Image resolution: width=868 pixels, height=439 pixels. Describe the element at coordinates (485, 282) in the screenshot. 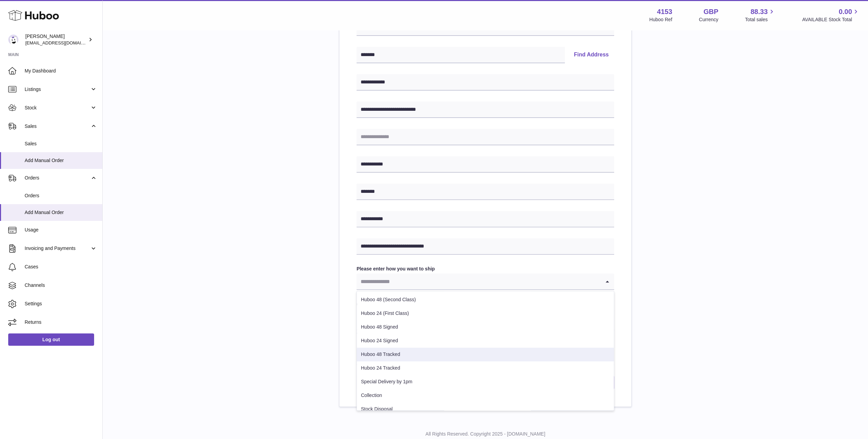

I see `div: Search for option` at that location.